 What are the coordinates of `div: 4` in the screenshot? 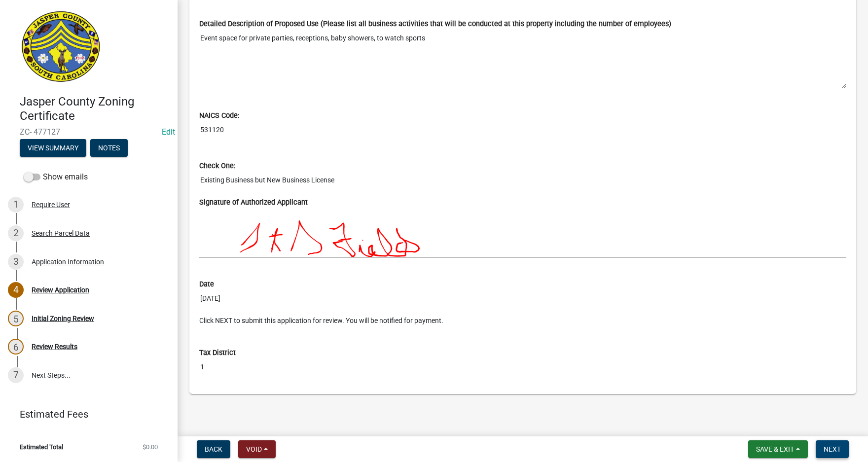 It's located at (16, 290).